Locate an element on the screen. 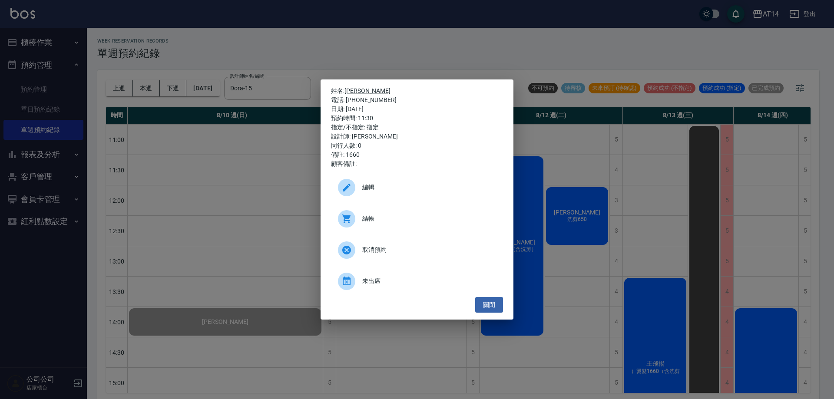 This screenshot has width=834, height=399. span: 取消預約 is located at coordinates (429, 250).